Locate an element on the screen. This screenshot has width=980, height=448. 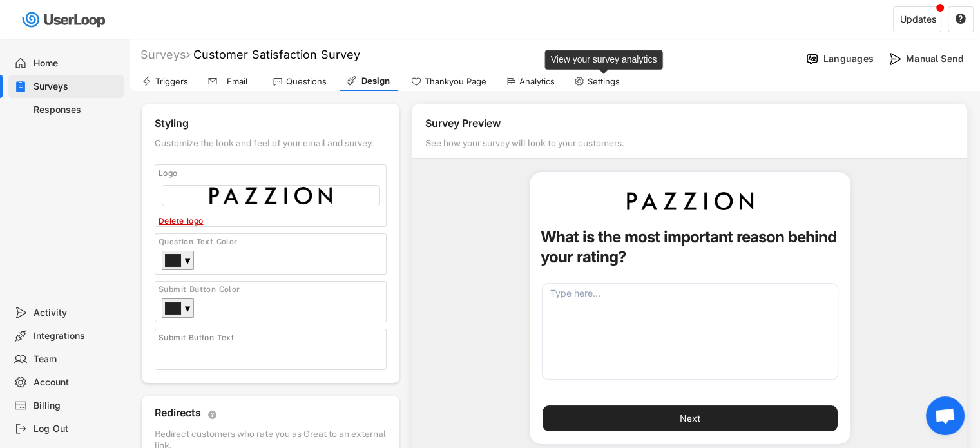
font: Customer Satisfaction Survey is located at coordinates (276, 54).